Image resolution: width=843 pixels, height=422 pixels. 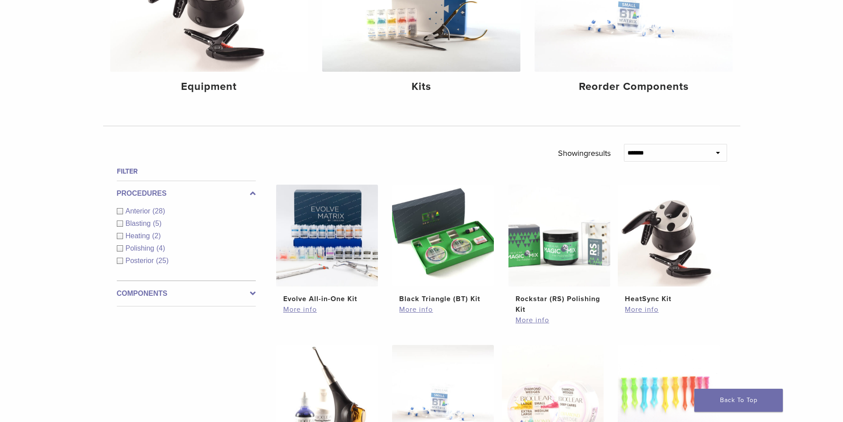 I want to click on h2: Rockstar (RS) Polishing Kit, so click(x=559, y=304).